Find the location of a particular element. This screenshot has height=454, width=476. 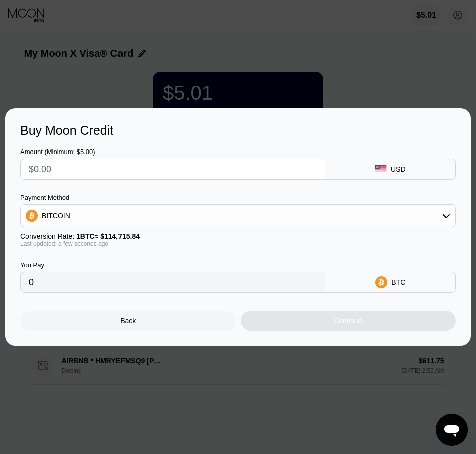

div: Last updated: a few seconds ago is located at coordinates (238, 244).